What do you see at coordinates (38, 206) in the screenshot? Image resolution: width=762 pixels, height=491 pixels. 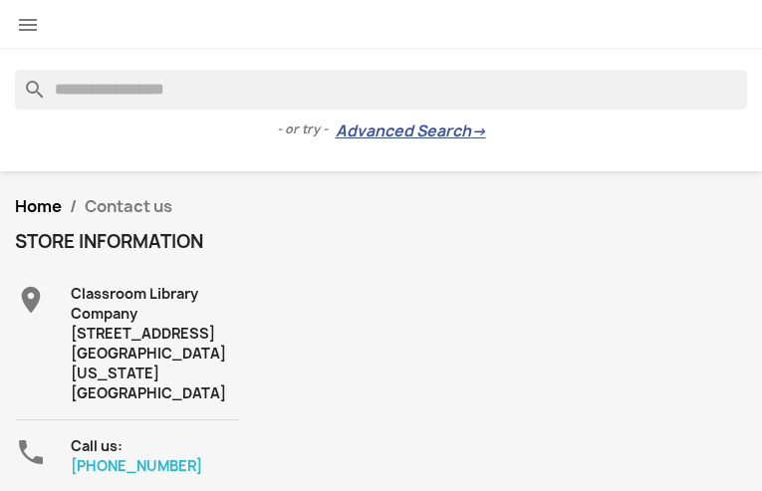 I see `span: Home` at bounding box center [38, 206].